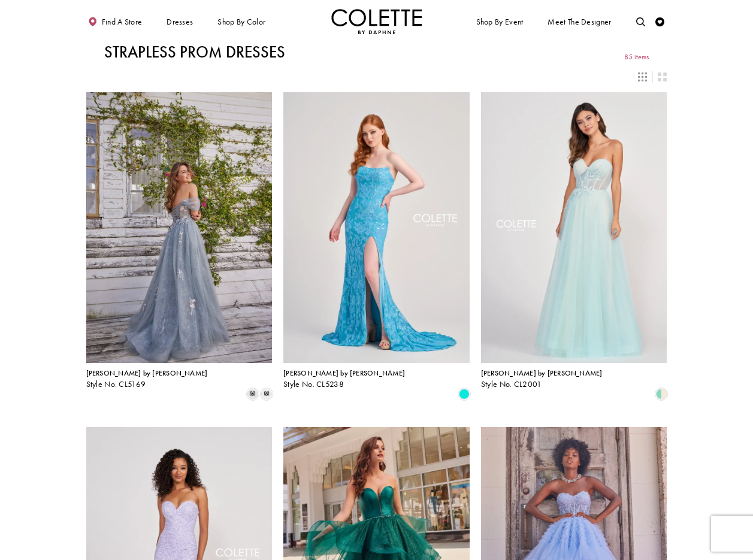 The image size is (753, 560). What do you see at coordinates (376, 227) in the screenshot?
I see `a: Visit Colette by Daphne Style No. CL5238 Page` at bounding box center [376, 227].